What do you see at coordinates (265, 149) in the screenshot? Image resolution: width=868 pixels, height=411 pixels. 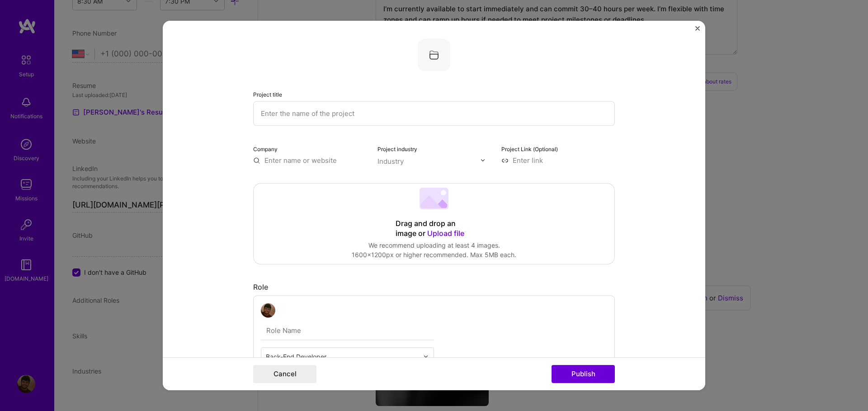 I see `label: Company` at bounding box center [265, 149].